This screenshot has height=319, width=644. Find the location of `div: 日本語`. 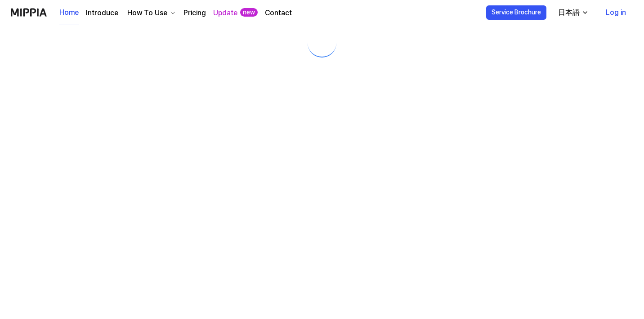

div: 日本語 is located at coordinates (569, 12).